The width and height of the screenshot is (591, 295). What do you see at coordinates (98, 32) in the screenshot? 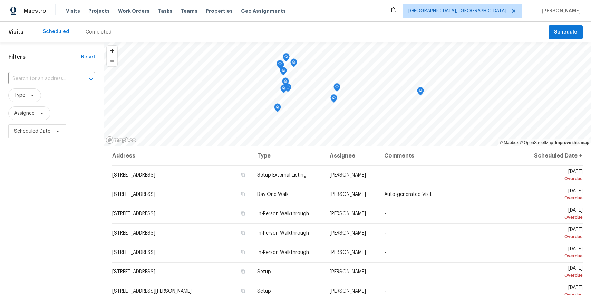
I see `div: Completed` at bounding box center [98, 32].